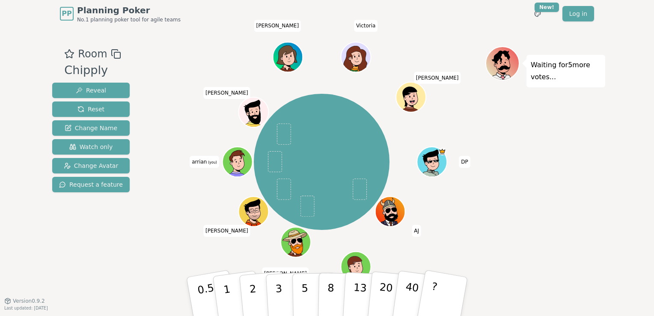 The width and height of the screenshot is (654, 316). I want to click on span: PP, so click(66, 14).